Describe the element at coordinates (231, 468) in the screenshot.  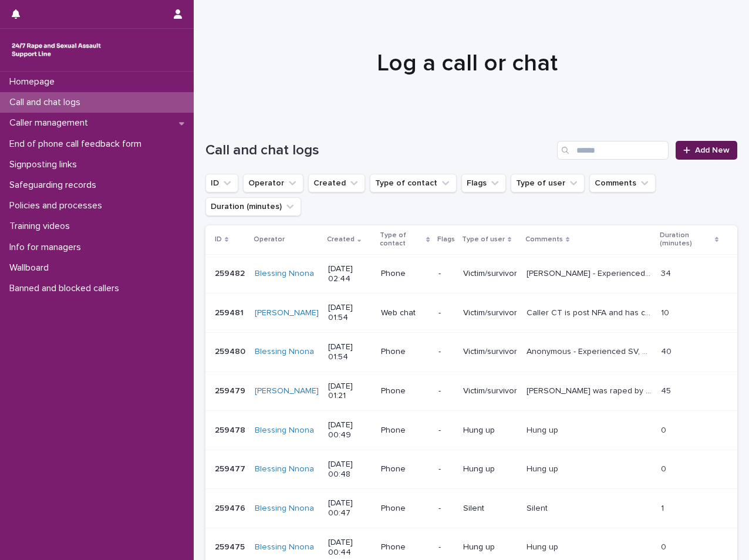
I see `p: 259477` at that location.